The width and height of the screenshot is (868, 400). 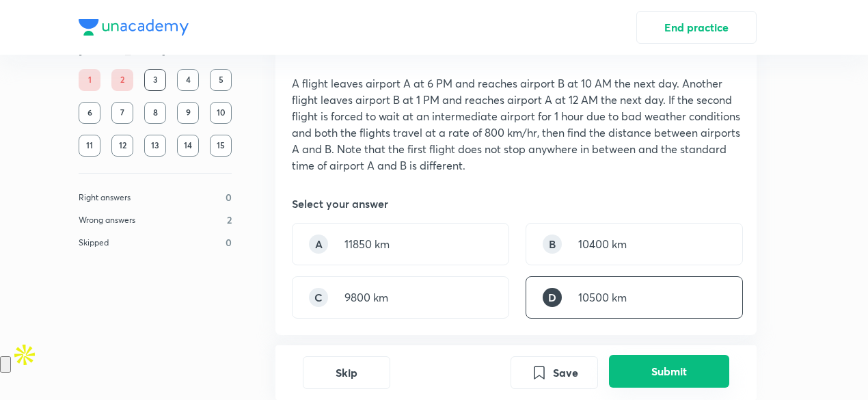 What do you see at coordinates (107, 220) in the screenshot?
I see `p: Wrong answers` at bounding box center [107, 220].